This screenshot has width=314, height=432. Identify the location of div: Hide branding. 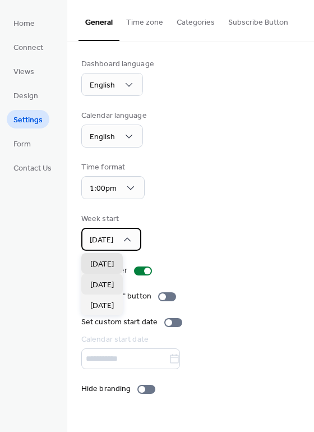
(106, 389).